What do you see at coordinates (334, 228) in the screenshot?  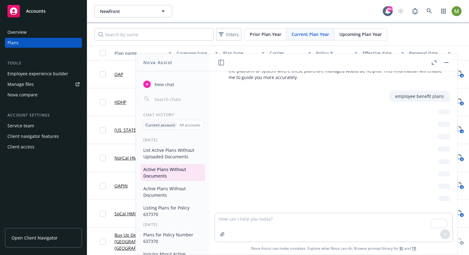 I see `textarea: To enrich screen reader interactions, please activate Accessibility in Grammarly extension settings` at bounding box center [334, 228].